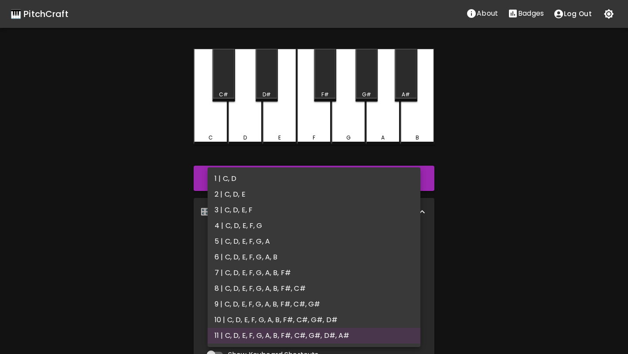 The width and height of the screenshot is (628, 354). I want to click on li: 4 | C, D, E, F, G, so click(314, 226).